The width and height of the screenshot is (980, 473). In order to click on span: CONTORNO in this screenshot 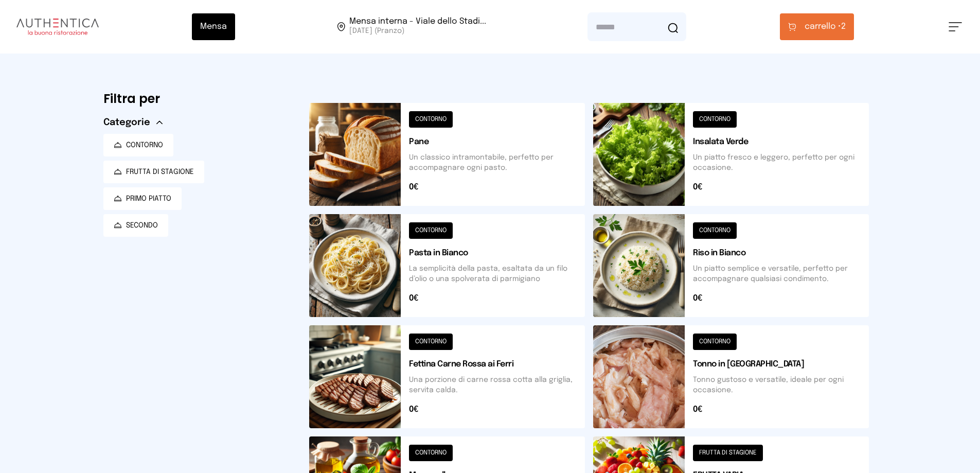, I will do `click(144, 145)`.